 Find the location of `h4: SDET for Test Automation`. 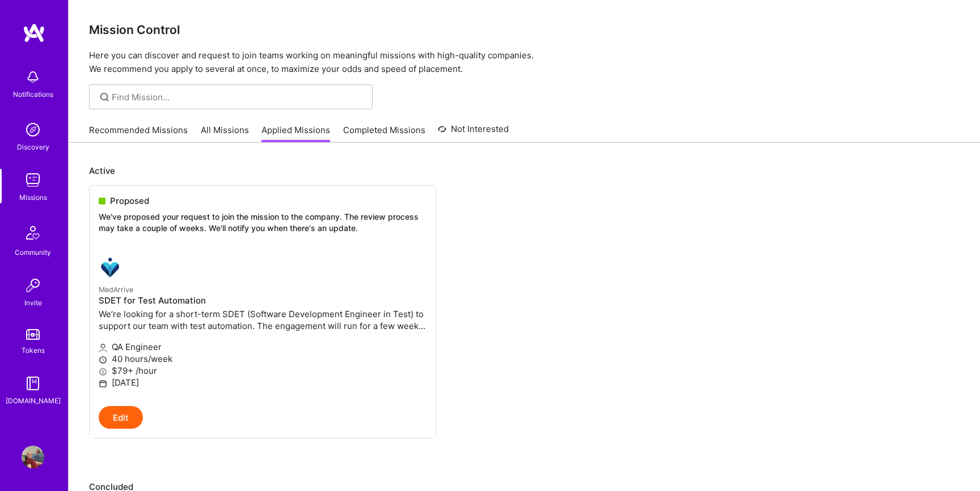

h4: SDET for Test Automation is located at coordinates (262, 301).